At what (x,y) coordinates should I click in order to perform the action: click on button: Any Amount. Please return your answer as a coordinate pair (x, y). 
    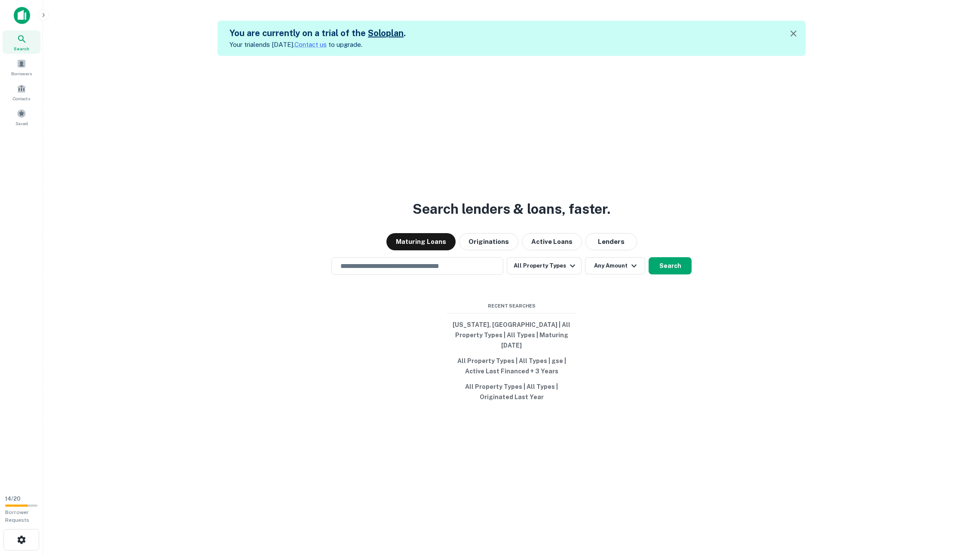
    Looking at the image, I should click on (615, 266).